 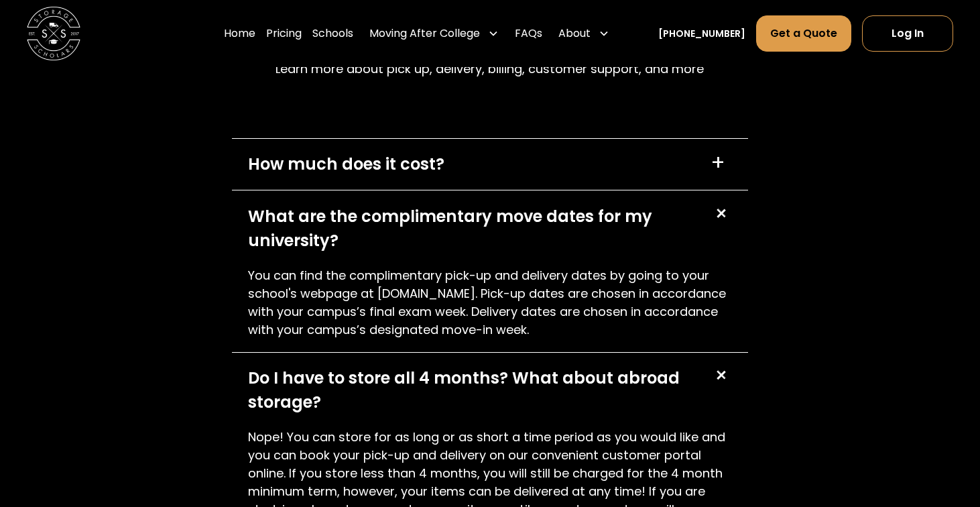 I want to click on div: What are the complimentary move dates for my university?, so click(x=472, y=228).